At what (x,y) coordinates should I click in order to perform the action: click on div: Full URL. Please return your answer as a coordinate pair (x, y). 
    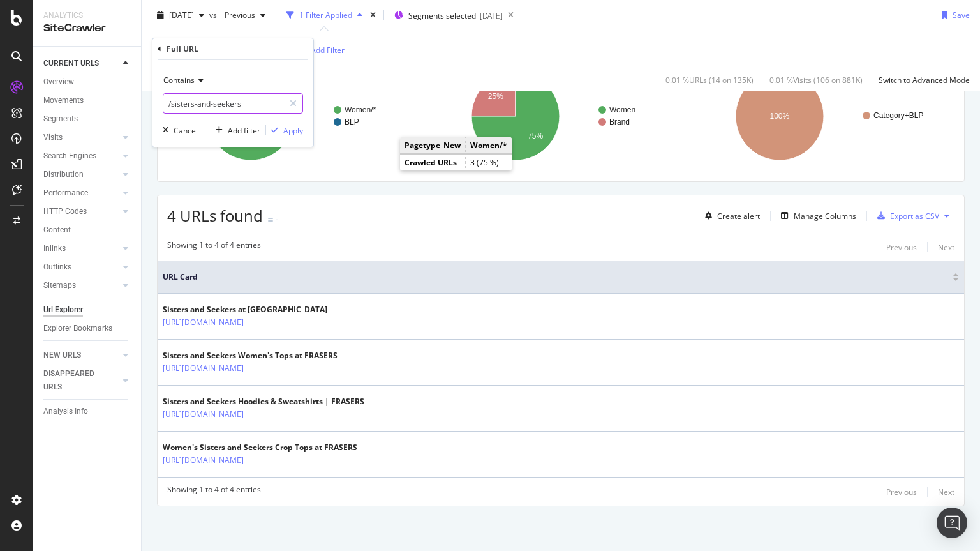
    Looking at the image, I should click on (182, 48).